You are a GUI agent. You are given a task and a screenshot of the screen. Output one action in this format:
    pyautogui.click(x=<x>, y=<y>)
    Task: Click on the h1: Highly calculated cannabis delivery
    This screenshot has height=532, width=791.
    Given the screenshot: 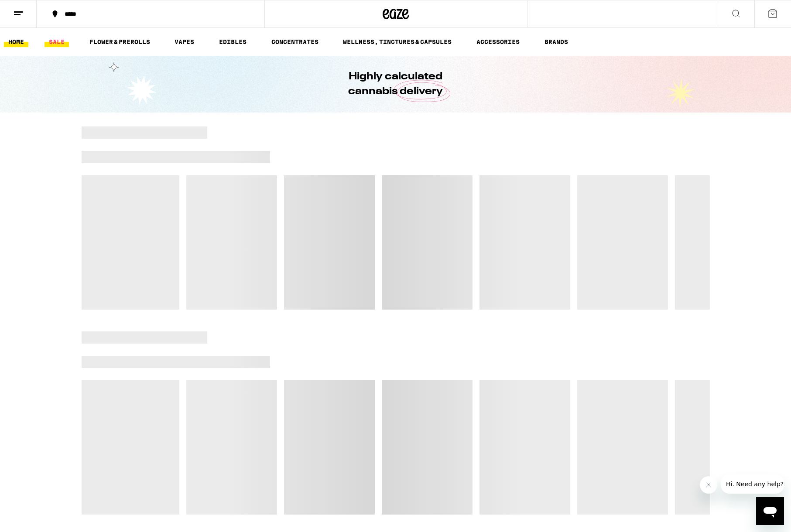 What is the action you would take?
    pyautogui.click(x=396, y=84)
    